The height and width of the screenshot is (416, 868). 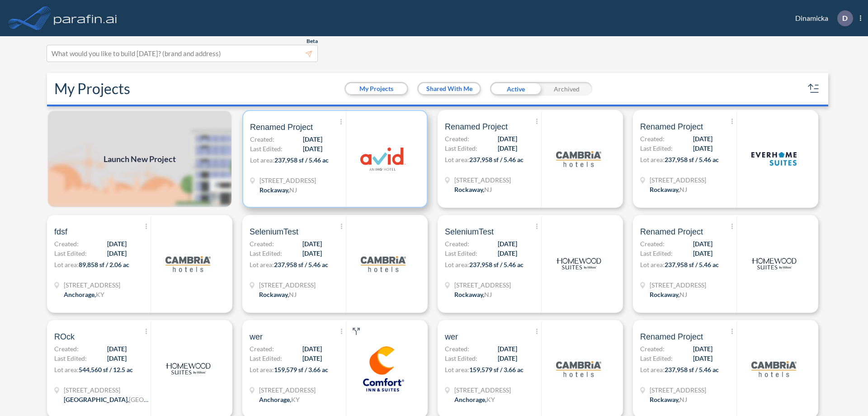 I want to click on div: Houston, TX, so click(x=107, y=399).